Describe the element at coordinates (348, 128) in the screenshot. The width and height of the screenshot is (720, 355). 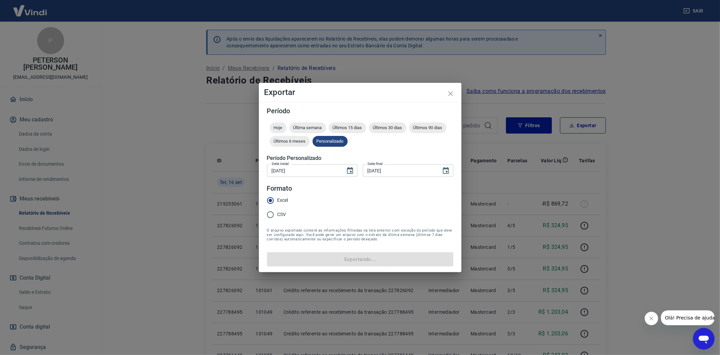
I see `div: Últimos 15 dias` at that location.